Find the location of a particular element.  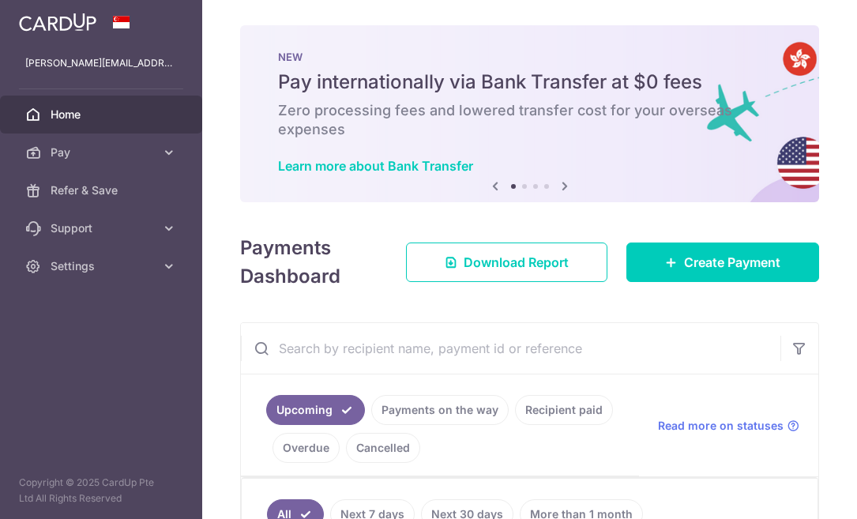

a: Upcoming is located at coordinates (315, 410).